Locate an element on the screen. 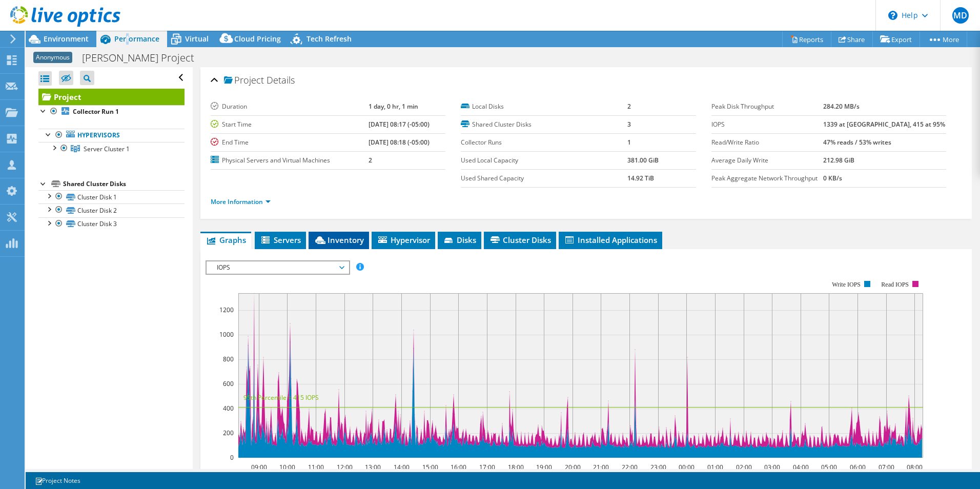 This screenshot has height=489, width=980. div: Shared Cluster Disks is located at coordinates (124, 184).